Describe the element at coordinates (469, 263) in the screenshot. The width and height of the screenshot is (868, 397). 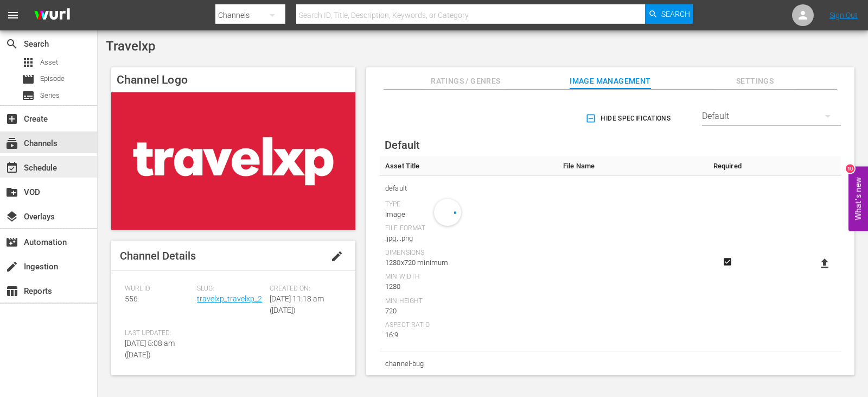
I see `div: 1280x720 minimum` at that location.